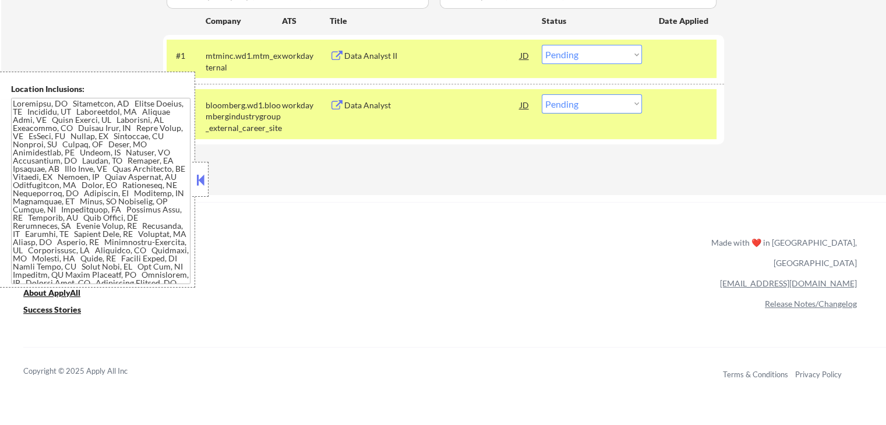 This screenshot has height=425, width=886. Describe the element at coordinates (432, 56) in the screenshot. I see `div: Data Analyst II` at that location.